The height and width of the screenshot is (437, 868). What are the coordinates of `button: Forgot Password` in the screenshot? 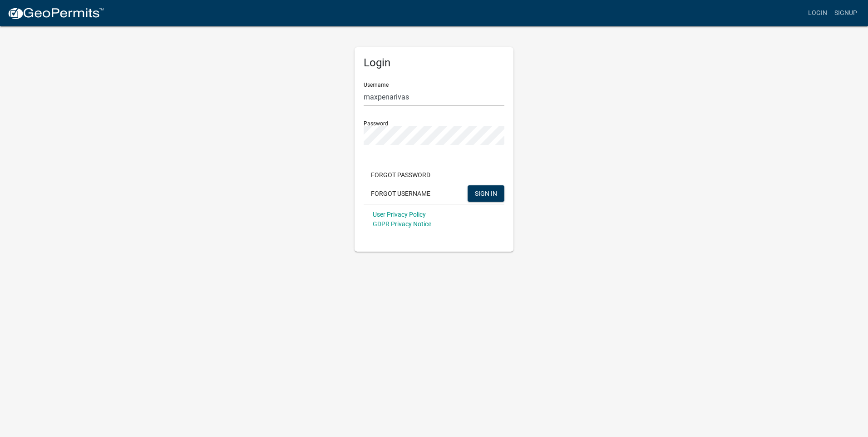 It's located at (401, 175).